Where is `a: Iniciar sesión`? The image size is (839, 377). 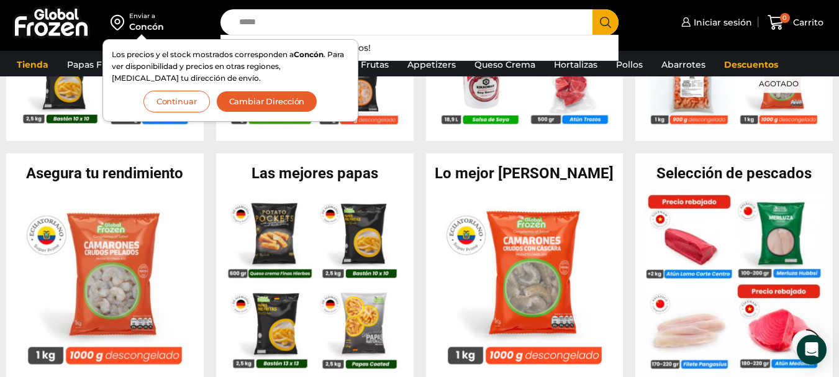
a: Iniciar sesión is located at coordinates (715, 22).